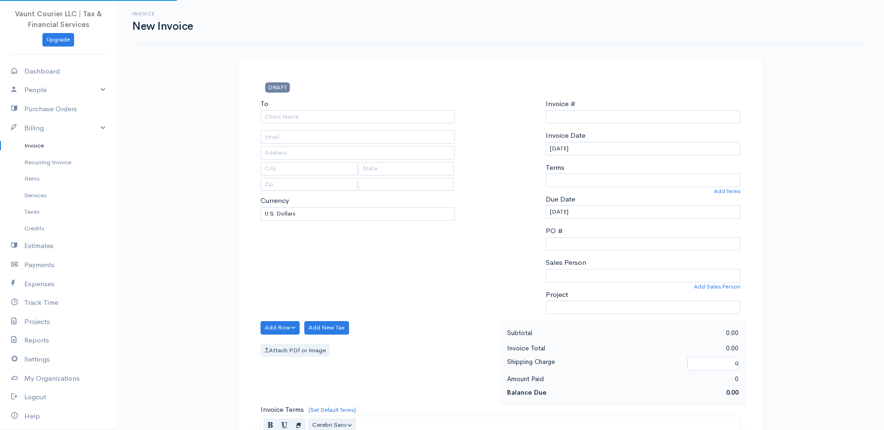 Image resolution: width=884 pixels, height=430 pixels. Describe the element at coordinates (732, 393) in the screenshot. I see `span: 0.00` at that location.